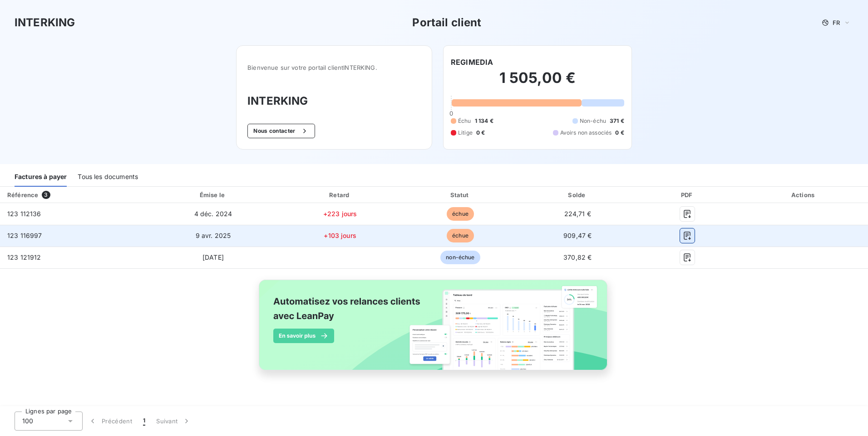 The height and width of the screenshot is (436, 868). What do you see at coordinates (537, 82) in the screenshot?
I see `h2: 1 505,00 €` at bounding box center [537, 82].